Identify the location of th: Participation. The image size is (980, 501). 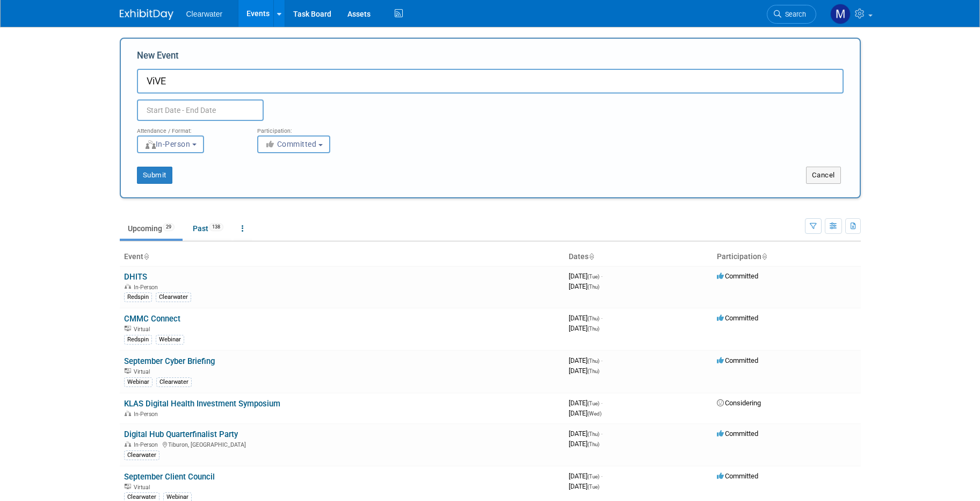
(786, 257).